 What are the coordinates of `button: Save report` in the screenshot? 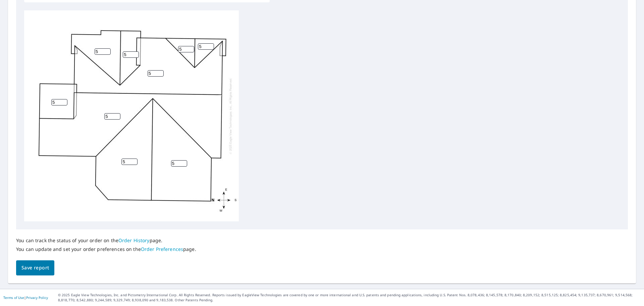 It's located at (35, 268).